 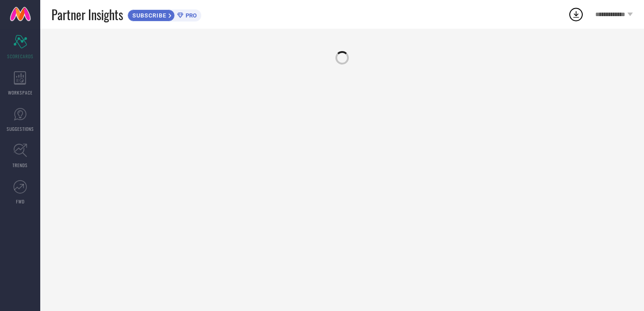 I want to click on div: Open download list, so click(x=576, y=15).